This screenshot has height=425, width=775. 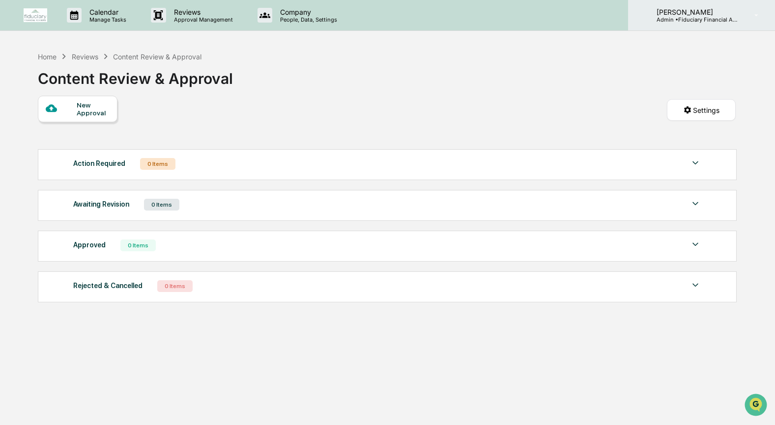 I want to click on a: 🗄️Attestations, so click(x=96, y=129).